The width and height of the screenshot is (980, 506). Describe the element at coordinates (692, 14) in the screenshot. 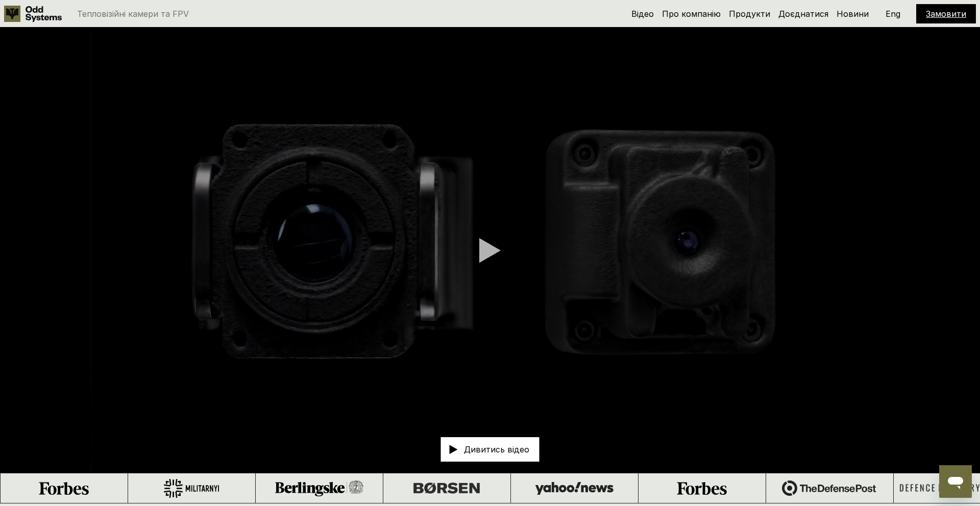

I see `a: Про компанію` at that location.